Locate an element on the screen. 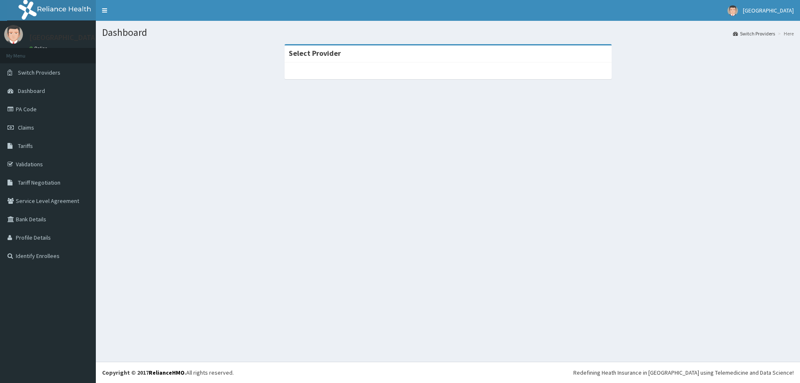  li: Here is located at coordinates (784, 33).